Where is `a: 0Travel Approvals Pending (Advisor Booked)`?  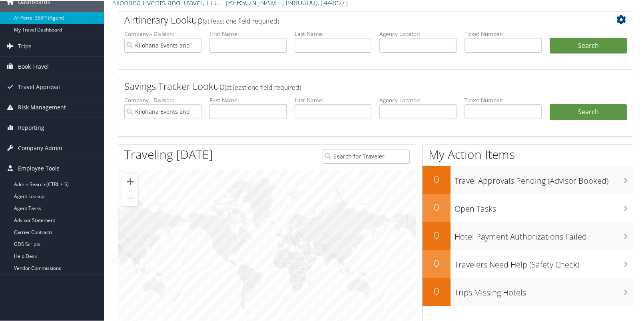
a: 0Travel Approvals Pending (Advisor Booked) is located at coordinates (527, 179).